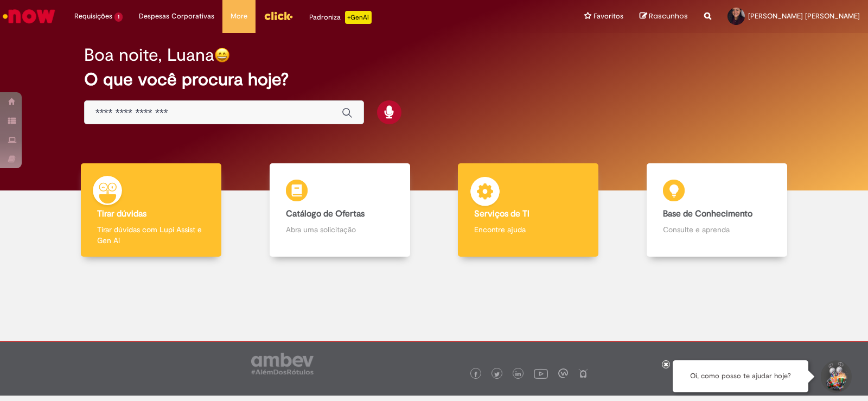  What do you see at coordinates (151, 210) in the screenshot?
I see `a: Tirar dúvidas Tirar dúvidas com Lupi Assist e Gen Ai` at bounding box center [151, 210].